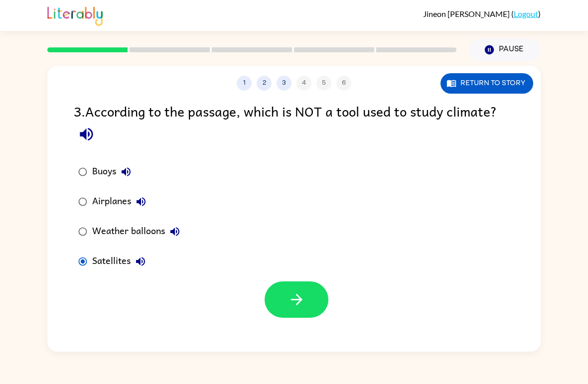 The height and width of the screenshot is (384, 588). I want to click on button: Pause, so click(504, 50).